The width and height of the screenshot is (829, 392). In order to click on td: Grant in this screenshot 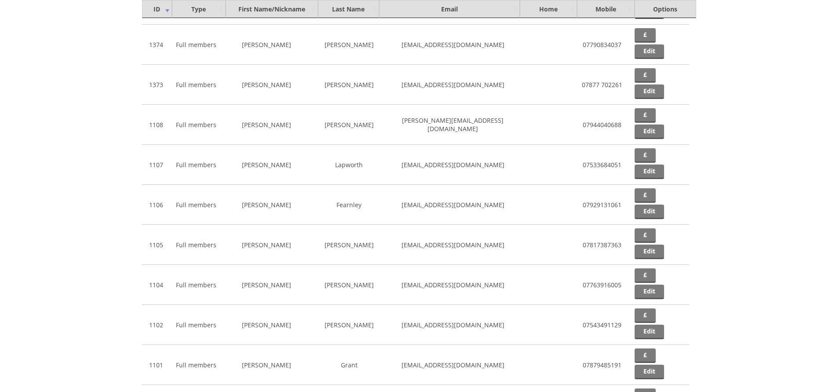, I will do `click(349, 364)`.